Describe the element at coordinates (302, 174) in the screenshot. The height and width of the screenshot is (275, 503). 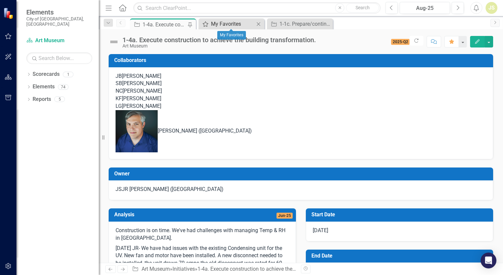
I see `h3: Owner` at that location.